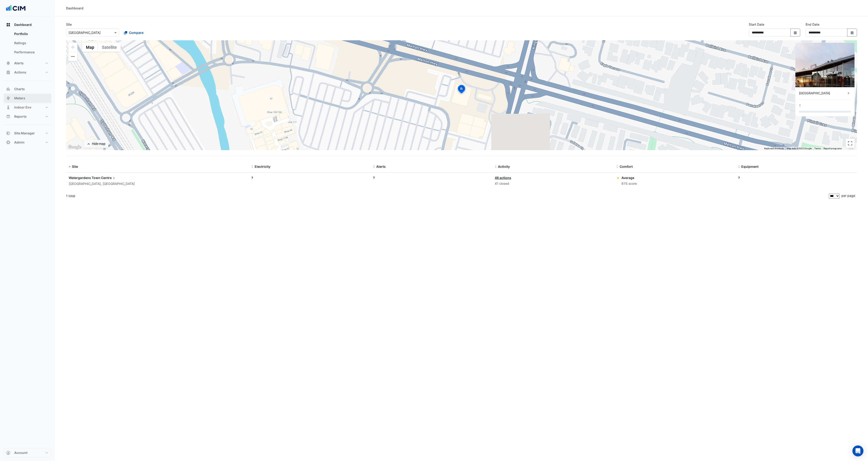 This screenshot has height=461, width=868. I want to click on img: Google, so click(75, 147).